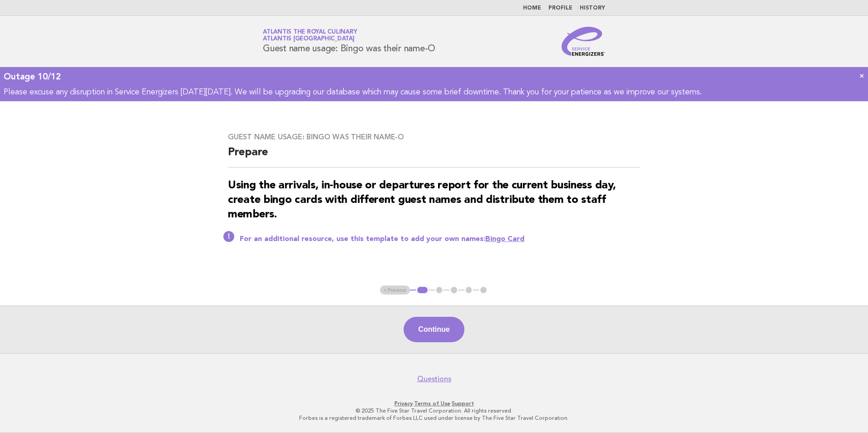  What do you see at coordinates (403, 403) in the screenshot?
I see `a: Privacy` at bounding box center [403, 403].